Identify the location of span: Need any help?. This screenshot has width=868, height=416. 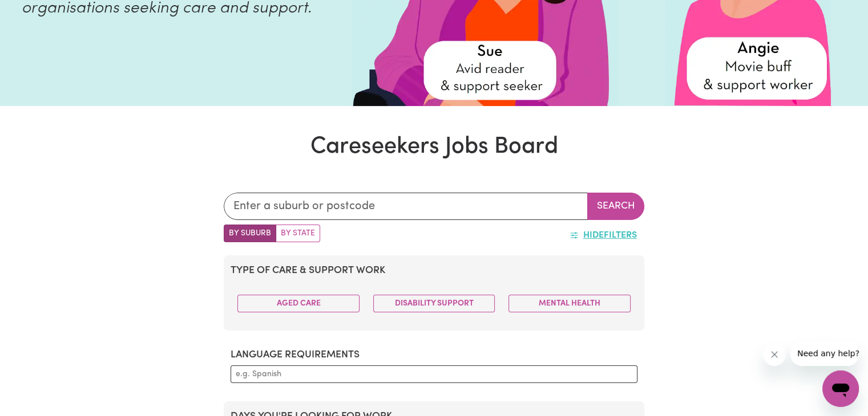
(37, 13).